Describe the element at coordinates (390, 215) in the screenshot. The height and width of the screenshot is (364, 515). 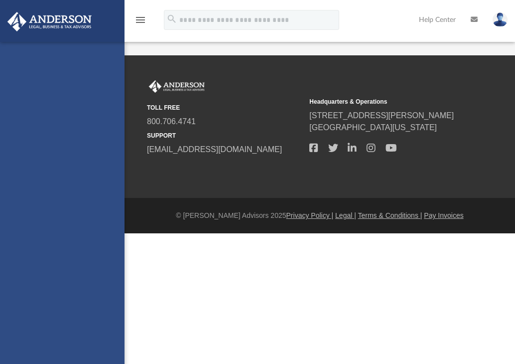
I see `a: Terms & Conditions |` at that location.